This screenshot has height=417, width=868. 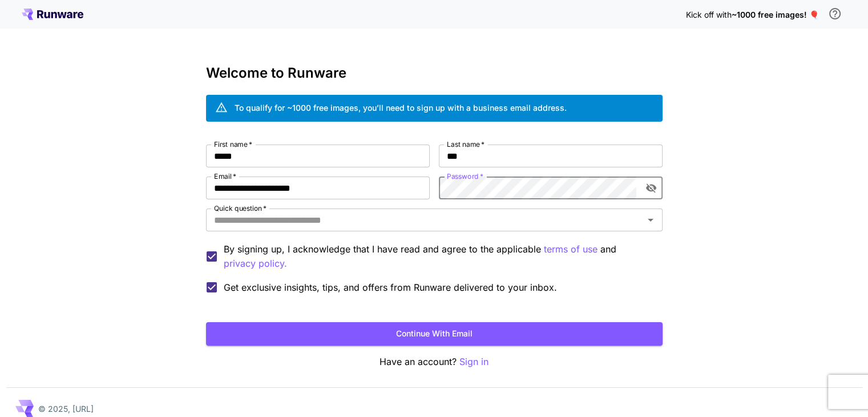 What do you see at coordinates (390, 287) in the screenshot?
I see `span: Get exclusive insights, tips, and offers from Runware delivered to your inbox.` at bounding box center [390, 287].